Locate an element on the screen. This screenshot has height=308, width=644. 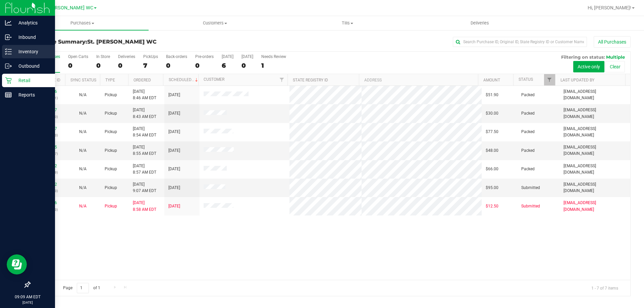
a: 11821337 is located at coordinates (47, 128).